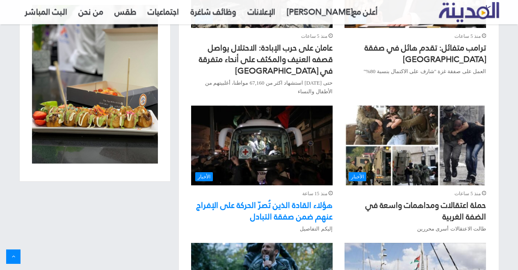 This screenshot has width=518, height=270. I want to click on span: منذ 15 ساعة, so click(318, 193).